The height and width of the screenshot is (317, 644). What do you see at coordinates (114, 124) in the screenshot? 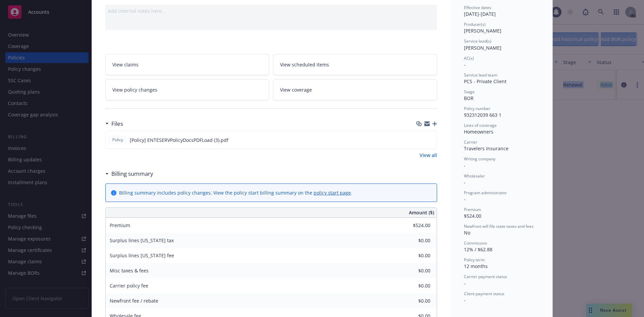
I see `div: Files` at bounding box center [114, 124].